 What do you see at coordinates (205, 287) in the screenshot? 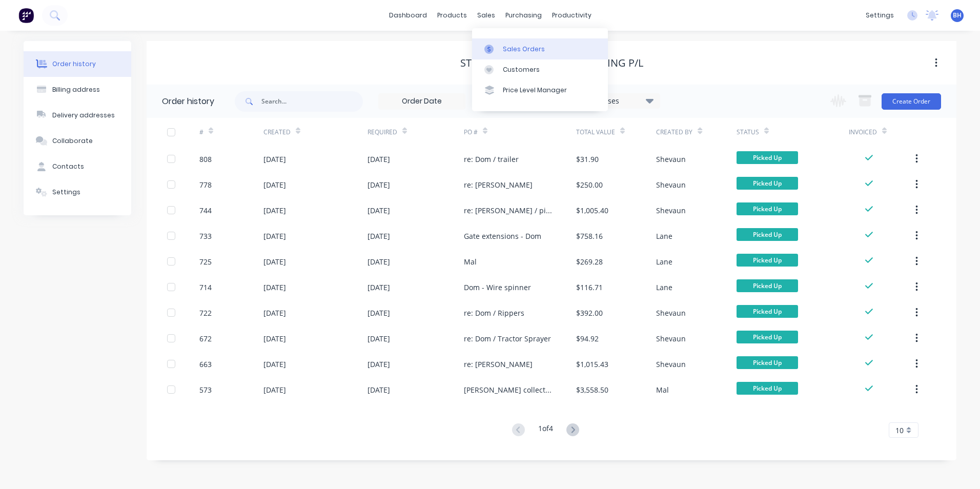
I see `div: 714` at bounding box center [205, 287].